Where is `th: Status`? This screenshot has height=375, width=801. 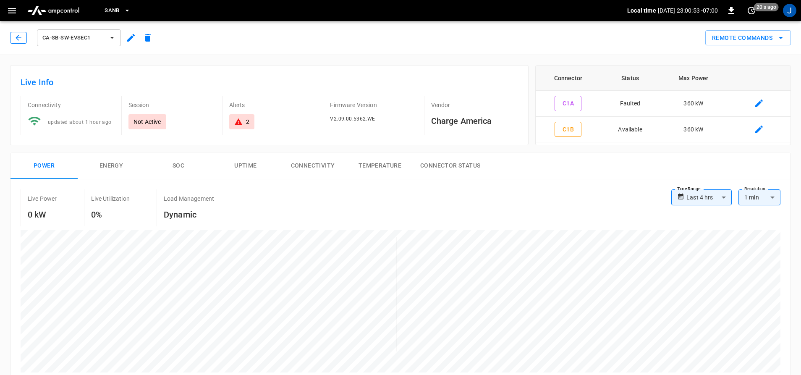 th: Status is located at coordinates (630, 78).